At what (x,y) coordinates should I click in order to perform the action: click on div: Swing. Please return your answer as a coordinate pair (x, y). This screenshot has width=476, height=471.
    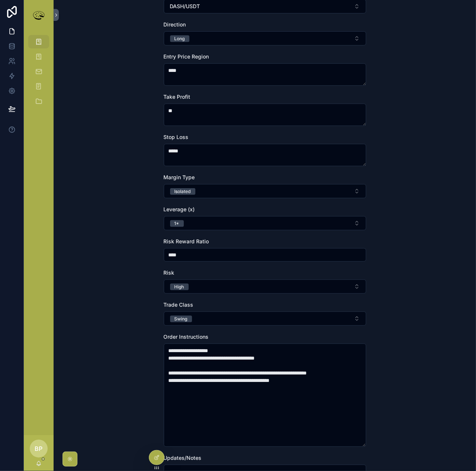
    Looking at the image, I should click on (181, 319).